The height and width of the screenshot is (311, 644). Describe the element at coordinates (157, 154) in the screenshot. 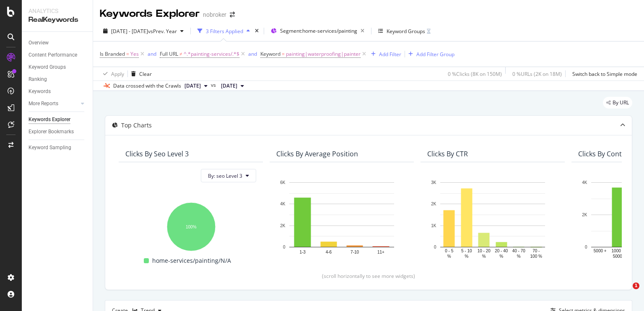

I see `div: Clicks By seo Level 3` at that location.